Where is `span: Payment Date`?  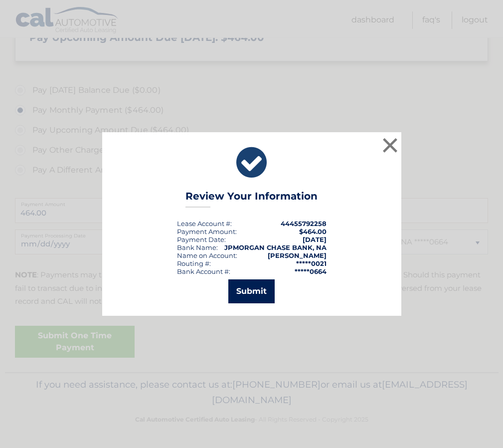
span: Payment Date is located at coordinates (200, 239).